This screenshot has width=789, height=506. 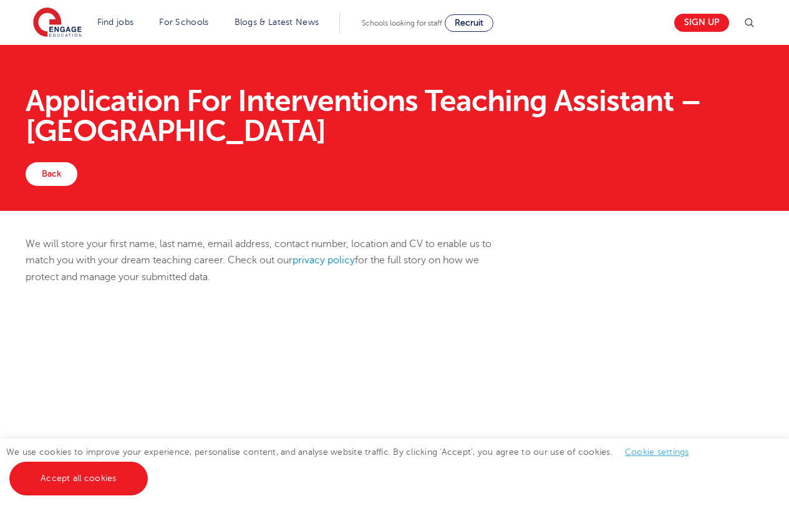 What do you see at coordinates (701, 22) in the screenshot?
I see `a: Sign up` at bounding box center [701, 22].